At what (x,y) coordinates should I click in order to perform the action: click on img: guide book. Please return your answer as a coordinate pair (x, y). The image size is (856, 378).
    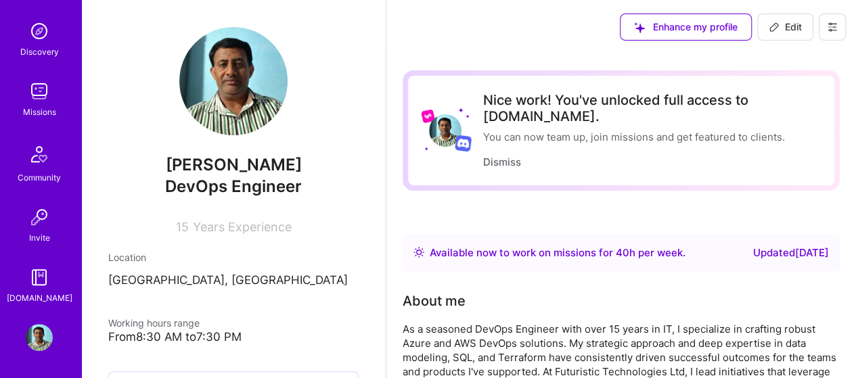
    Looking at the image, I should click on (39, 277).